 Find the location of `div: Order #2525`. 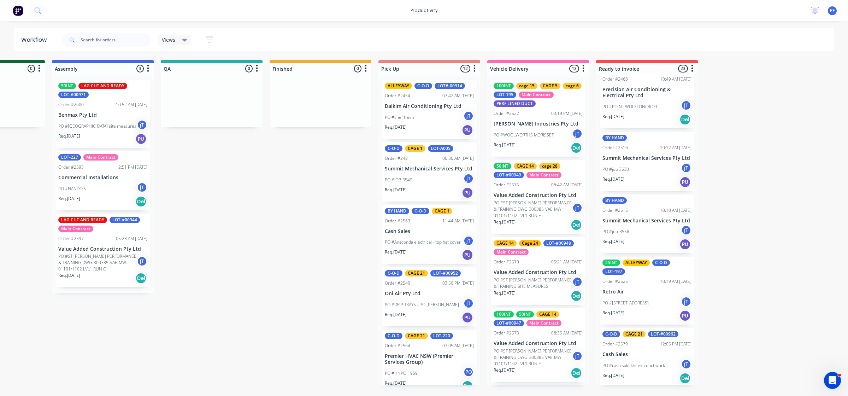

div: Order #2525 is located at coordinates (615, 281).